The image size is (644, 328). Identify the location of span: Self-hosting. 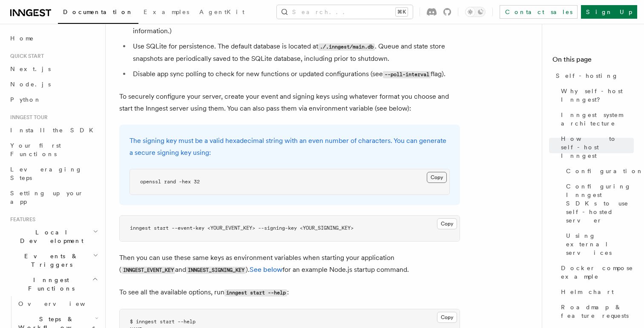
(587, 76).